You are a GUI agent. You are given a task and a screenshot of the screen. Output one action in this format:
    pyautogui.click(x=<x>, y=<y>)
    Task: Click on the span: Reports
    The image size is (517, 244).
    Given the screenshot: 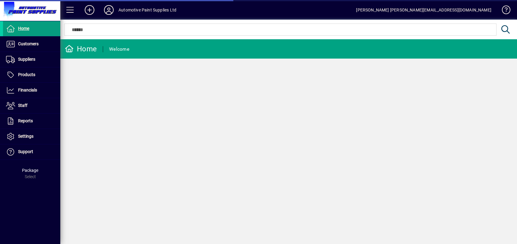 What is the action you would take?
    pyautogui.click(x=25, y=121)
    